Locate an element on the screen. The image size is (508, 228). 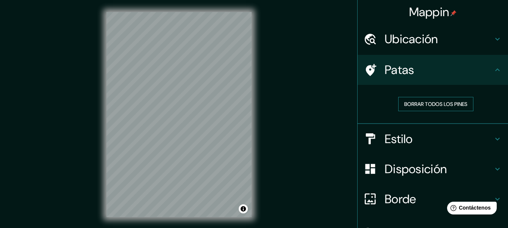
font: Contáctenos is located at coordinates (33, 9).